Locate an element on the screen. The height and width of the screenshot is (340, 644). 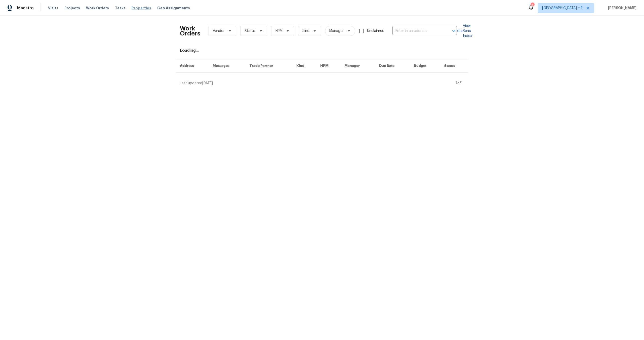
span: HPM is located at coordinates (279, 31).